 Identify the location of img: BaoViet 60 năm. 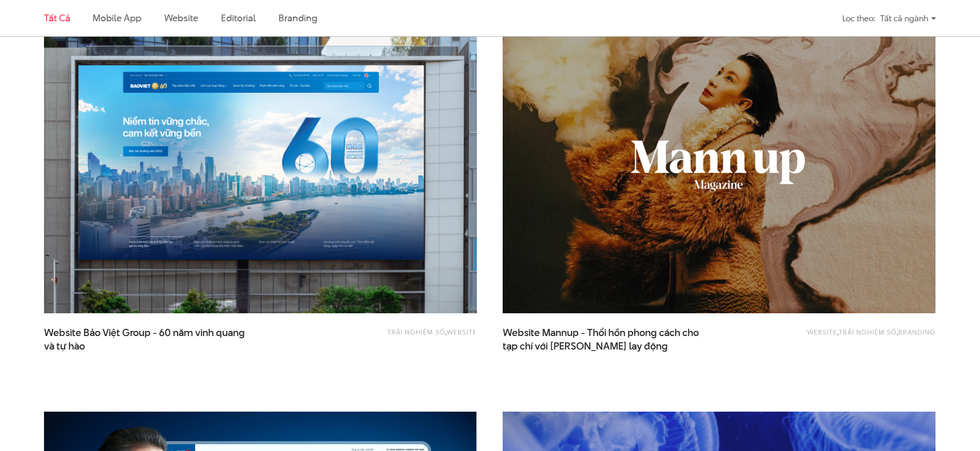
(260, 168).